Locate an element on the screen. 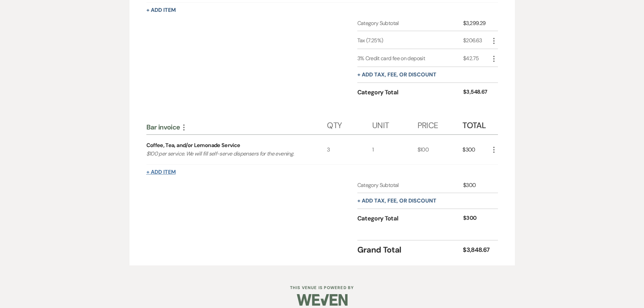 This screenshot has height=308, width=644. div: Total is located at coordinates (476, 124).